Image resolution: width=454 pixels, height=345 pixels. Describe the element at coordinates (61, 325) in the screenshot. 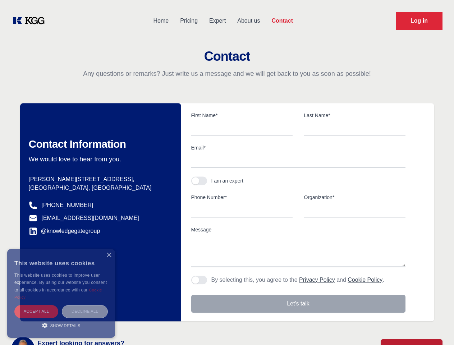

I see `div: Show details` at that location.